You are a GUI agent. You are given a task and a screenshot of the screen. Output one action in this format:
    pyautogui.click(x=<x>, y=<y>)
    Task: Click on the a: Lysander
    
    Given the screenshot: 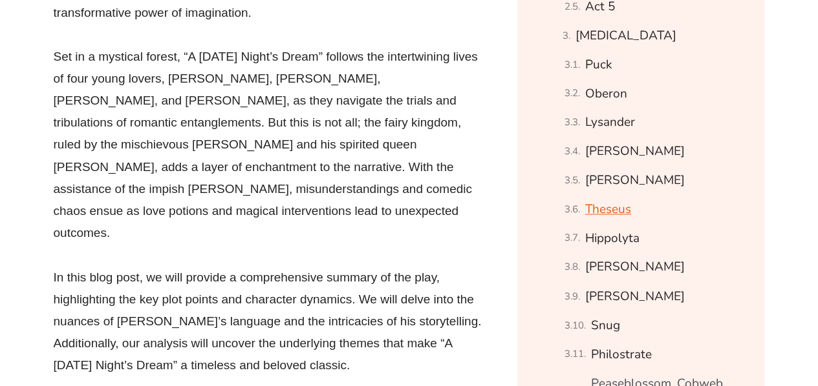 What is the action you would take?
    pyautogui.click(x=609, y=122)
    